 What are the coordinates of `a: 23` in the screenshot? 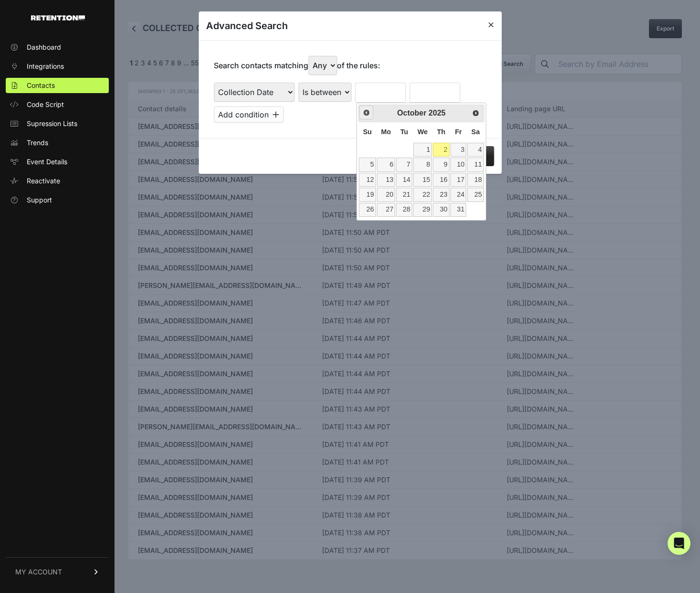 It's located at (441, 194).